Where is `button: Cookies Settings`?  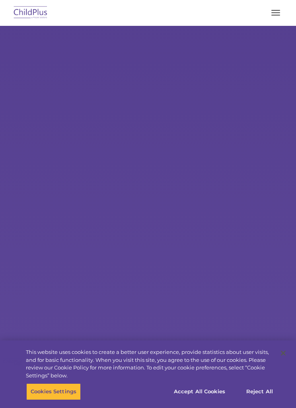
button: Cookies Settings is located at coordinates (53, 392).